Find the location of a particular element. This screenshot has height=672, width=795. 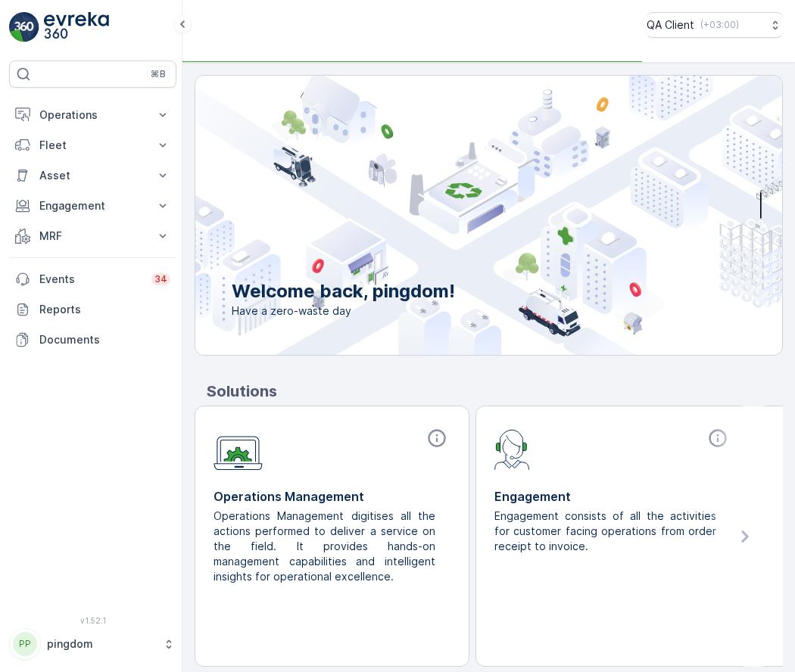

img: logo is located at coordinates (24, 27).